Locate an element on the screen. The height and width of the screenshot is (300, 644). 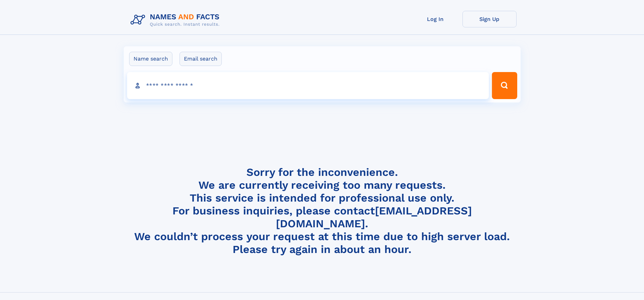
img: Logo Names and Facts is located at coordinates (177, 20).